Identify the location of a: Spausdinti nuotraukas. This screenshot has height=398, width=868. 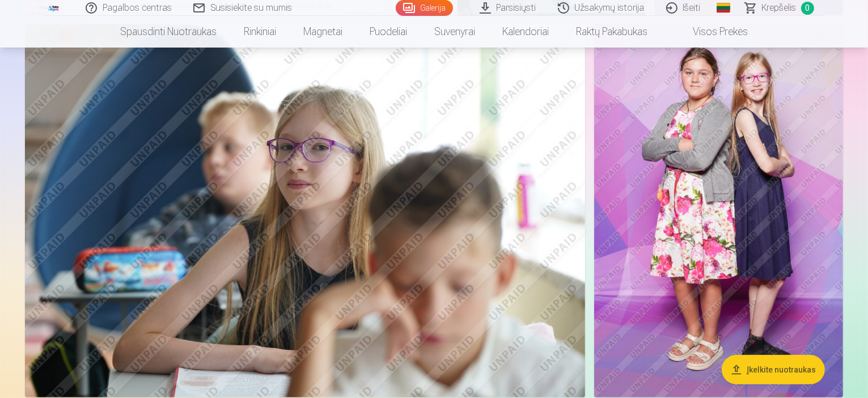
(168, 32).